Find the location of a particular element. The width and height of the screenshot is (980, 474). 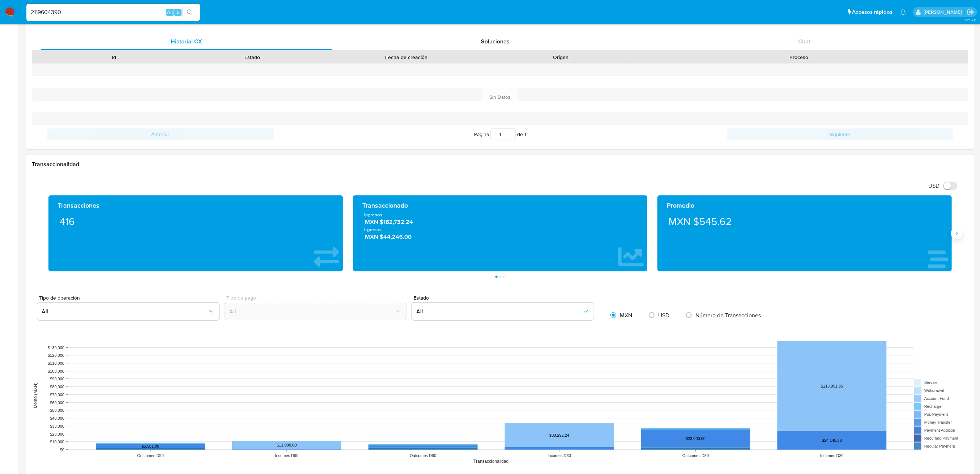

span: Soluciones is located at coordinates (496, 41).